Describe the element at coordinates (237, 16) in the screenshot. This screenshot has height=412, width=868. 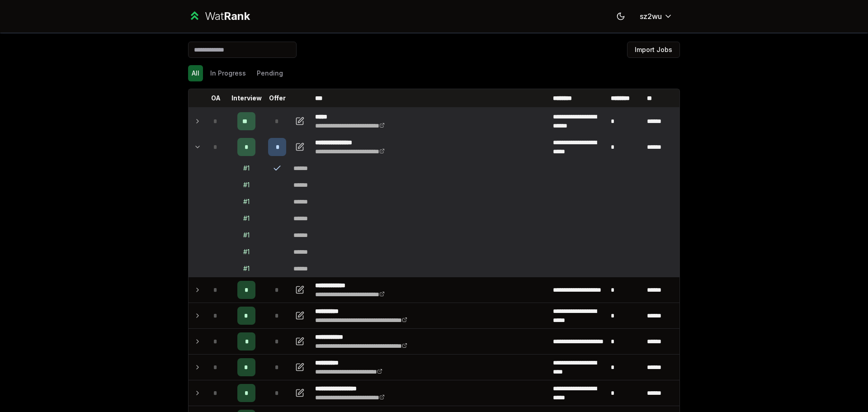
I see `span: Rank` at that location.